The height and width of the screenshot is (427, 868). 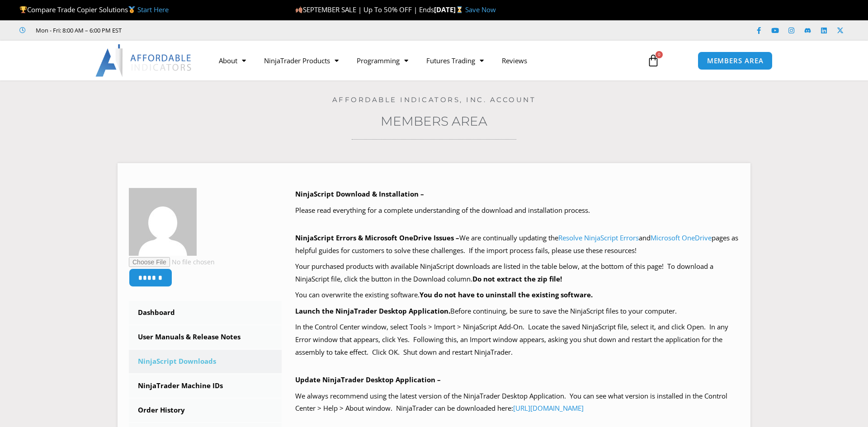 I want to click on p: Please read everything for a complete understanding of the download and installation process., so click(x=518, y=211).